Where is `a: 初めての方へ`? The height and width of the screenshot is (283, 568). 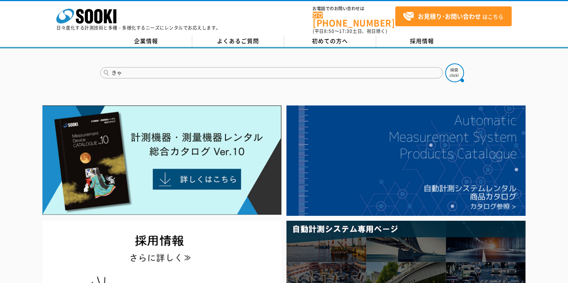 a: 初めての方へ is located at coordinates (330, 41).